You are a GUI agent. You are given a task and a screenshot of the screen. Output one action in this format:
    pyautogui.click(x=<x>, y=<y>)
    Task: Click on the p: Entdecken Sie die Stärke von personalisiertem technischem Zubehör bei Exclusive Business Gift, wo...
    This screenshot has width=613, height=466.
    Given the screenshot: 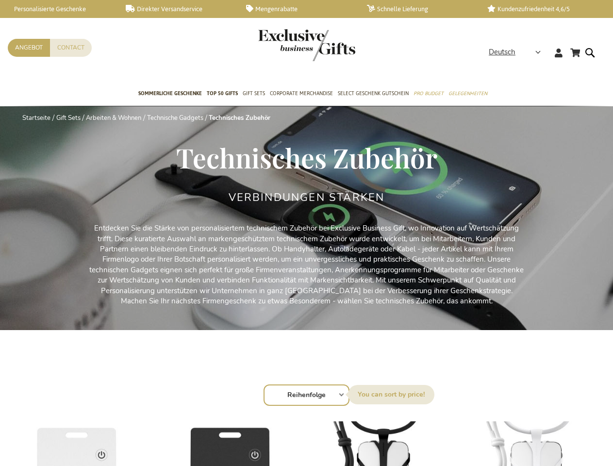 What is the action you would take?
    pyautogui.click(x=307, y=264)
    